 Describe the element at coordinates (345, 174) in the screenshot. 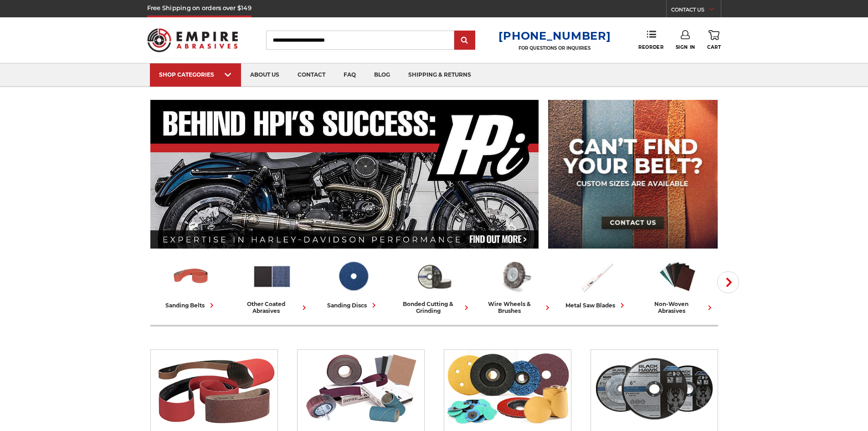

I see `a: Banner for an interview featuring Horsepower Inc who makes Harley performance upgrades featured o...` at that location.